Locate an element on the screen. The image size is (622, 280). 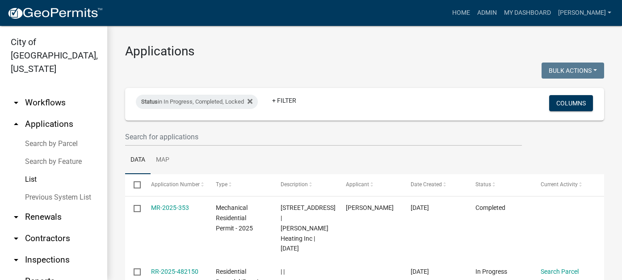
span: Completed is located at coordinates (490, 208).